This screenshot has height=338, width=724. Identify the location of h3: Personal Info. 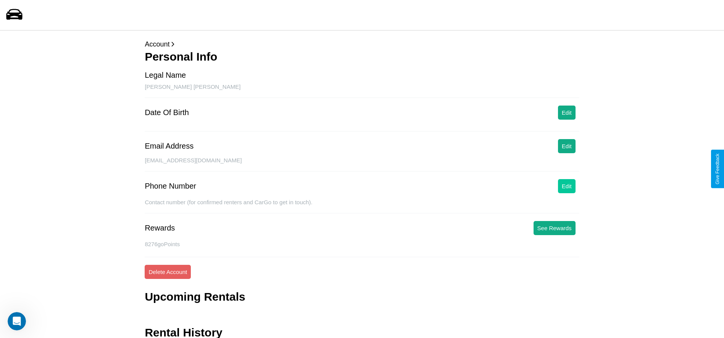
(362, 57).